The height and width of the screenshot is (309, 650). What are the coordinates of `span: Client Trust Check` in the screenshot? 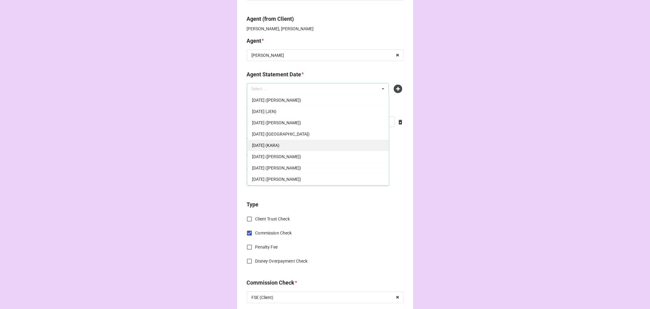 It's located at (273, 219).